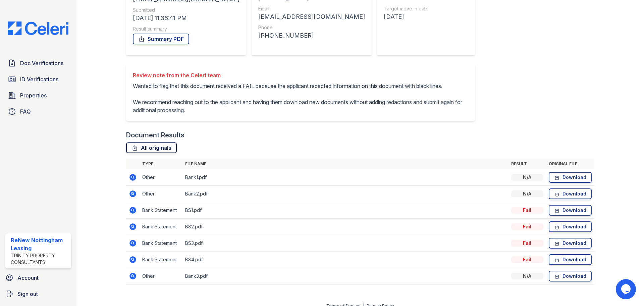 The image size is (644, 306). I want to click on a: Account, so click(38, 278).